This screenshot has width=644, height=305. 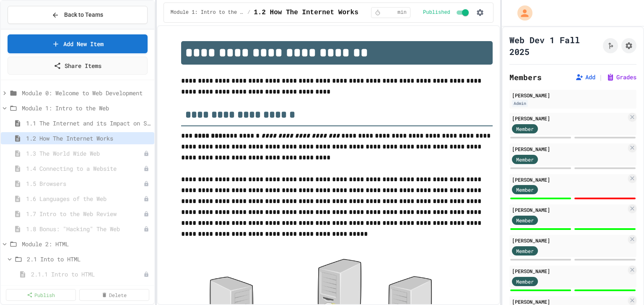 I want to click on button: Click to see fork details, so click(x=611, y=46).